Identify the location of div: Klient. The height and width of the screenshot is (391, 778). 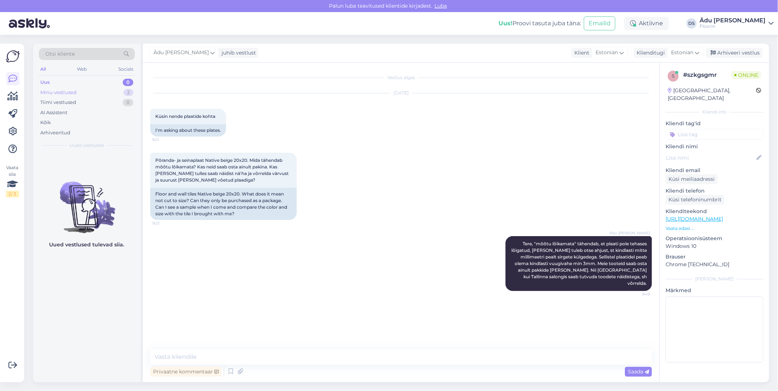
(580, 53).